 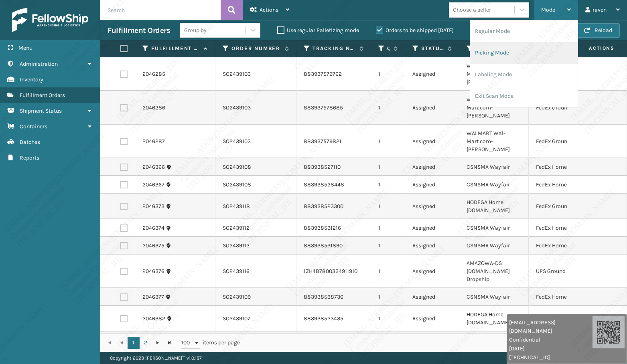 What do you see at coordinates (158, 343) in the screenshot?
I see `a: Go to the next page` at bounding box center [158, 343].